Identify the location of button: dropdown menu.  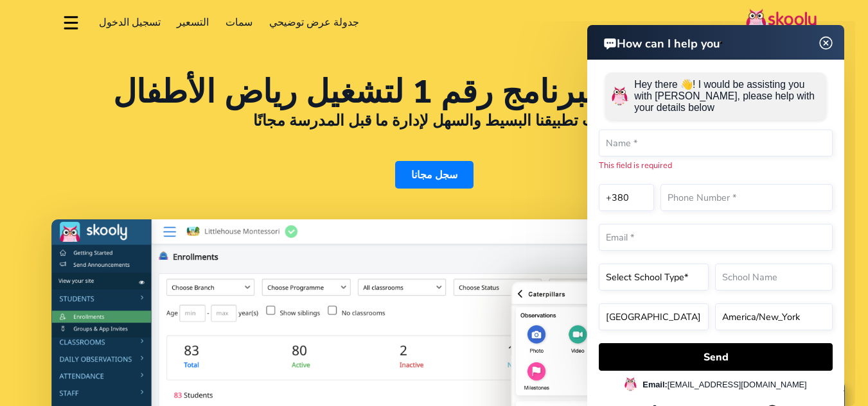
(71, 23).